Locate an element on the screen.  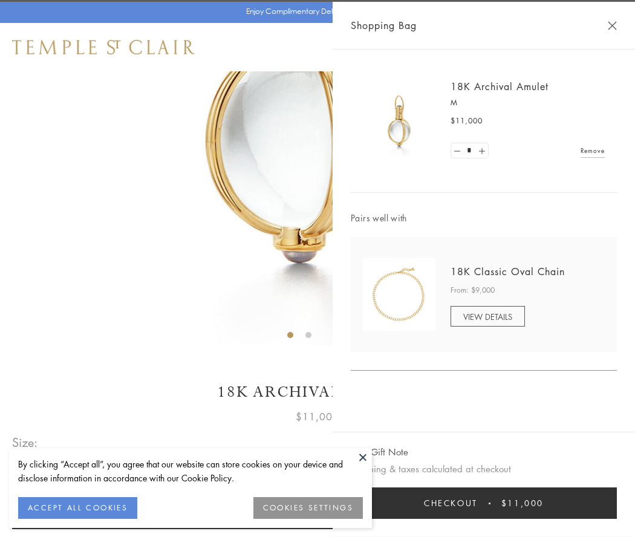
img: Temple St. Clair is located at coordinates (103, 47).